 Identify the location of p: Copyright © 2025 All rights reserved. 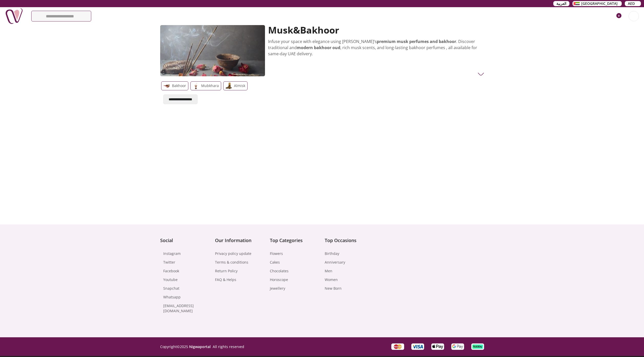
(202, 347).